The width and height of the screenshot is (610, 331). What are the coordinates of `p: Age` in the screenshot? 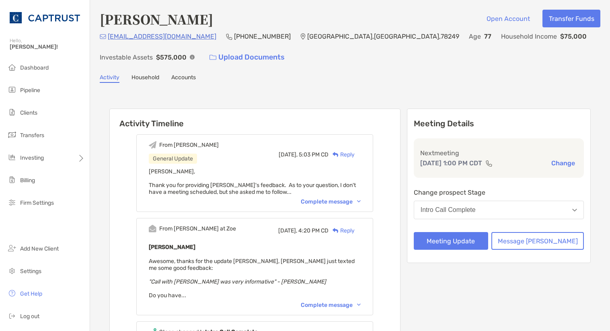 It's located at (475, 36).